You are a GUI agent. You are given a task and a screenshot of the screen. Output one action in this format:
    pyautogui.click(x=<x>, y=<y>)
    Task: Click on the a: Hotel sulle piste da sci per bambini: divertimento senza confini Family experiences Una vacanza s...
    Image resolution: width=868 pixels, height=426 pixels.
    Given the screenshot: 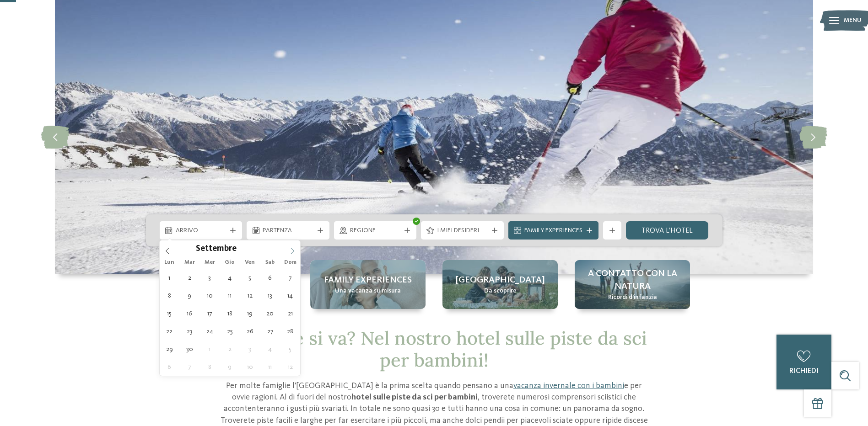 What is the action you would take?
    pyautogui.click(x=368, y=284)
    